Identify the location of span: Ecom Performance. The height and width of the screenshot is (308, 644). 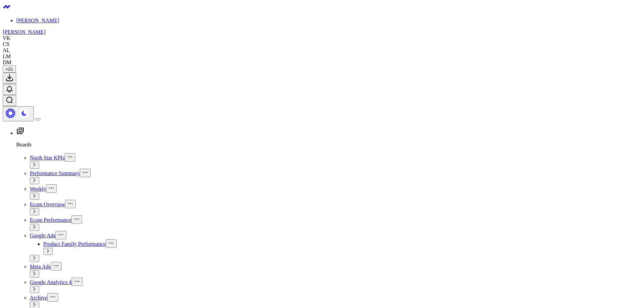
(51, 220).